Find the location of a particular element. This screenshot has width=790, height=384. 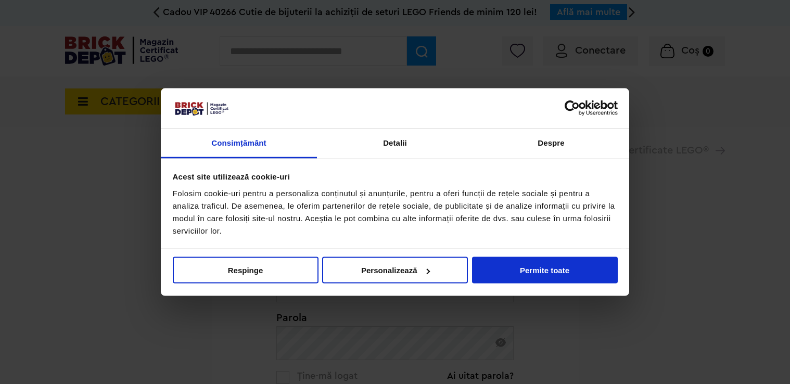

div: Acest site utilizează cookie-uri is located at coordinates (395, 177).